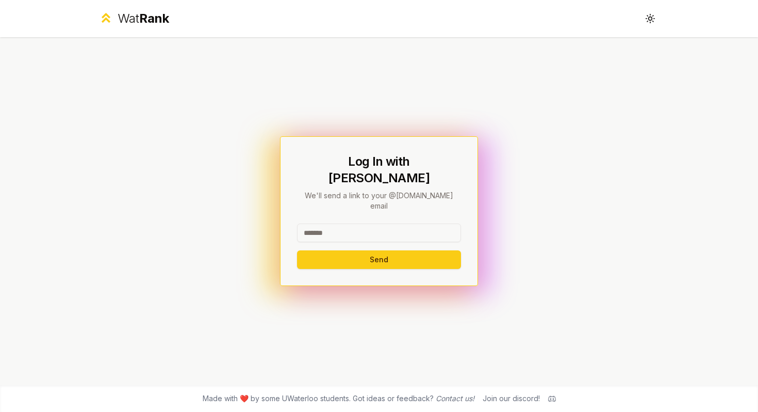  Describe the element at coordinates (455, 398) in the screenshot. I see `a: Contact us!` at that location.